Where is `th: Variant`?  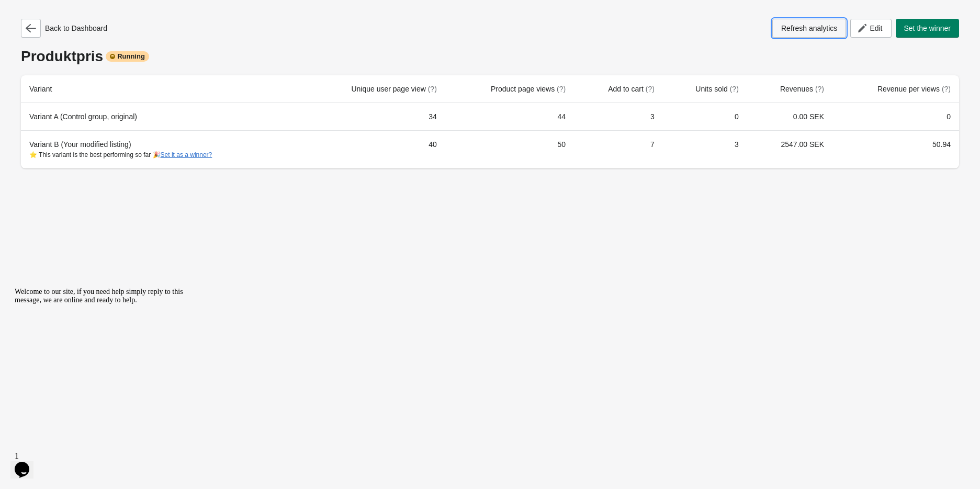 th: Variant is located at coordinates (161, 89).